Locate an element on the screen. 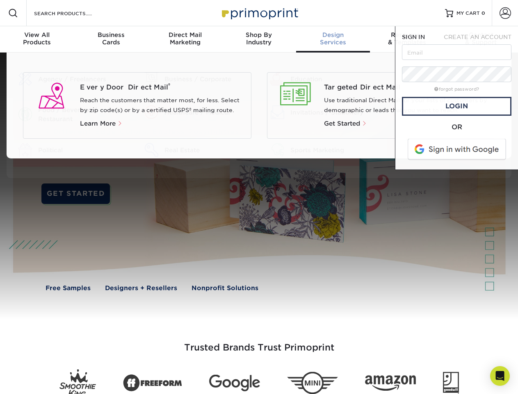 Image resolution: width=518 pixels, height=394 pixels. a: Trade Show is located at coordinates (448, 150).